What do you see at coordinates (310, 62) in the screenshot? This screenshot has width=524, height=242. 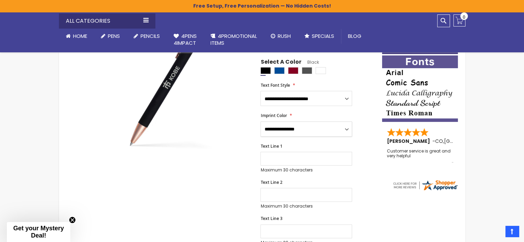 I see `span: Black` at bounding box center [310, 62].